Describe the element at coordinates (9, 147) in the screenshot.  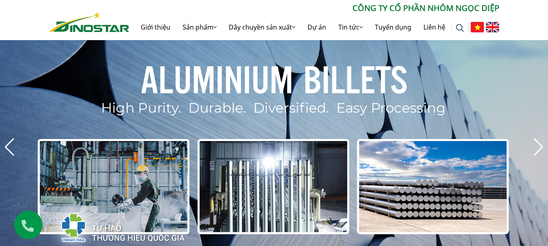
I see `div: Previous slide` at that location.